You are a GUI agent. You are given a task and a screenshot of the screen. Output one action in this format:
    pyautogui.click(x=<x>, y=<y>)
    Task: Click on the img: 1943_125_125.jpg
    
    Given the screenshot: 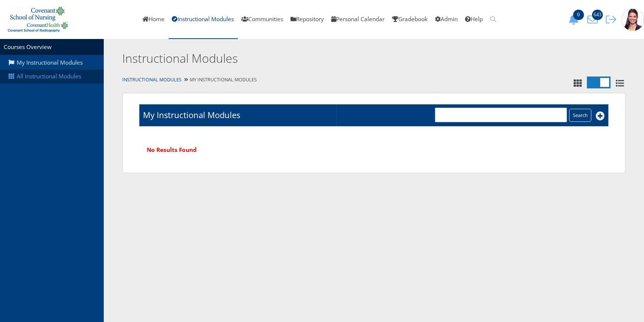 What is the action you would take?
    pyautogui.click(x=633, y=20)
    